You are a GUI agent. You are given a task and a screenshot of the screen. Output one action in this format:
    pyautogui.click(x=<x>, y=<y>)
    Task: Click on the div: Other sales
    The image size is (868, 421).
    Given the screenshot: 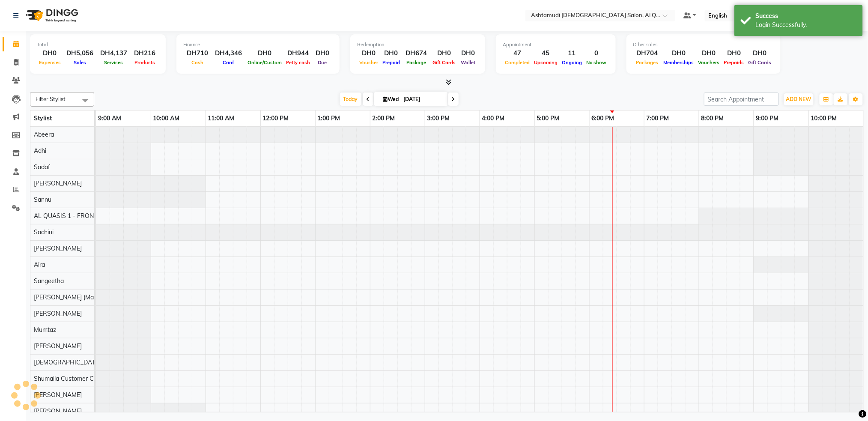 What is the action you would take?
    pyautogui.click(x=704, y=44)
    